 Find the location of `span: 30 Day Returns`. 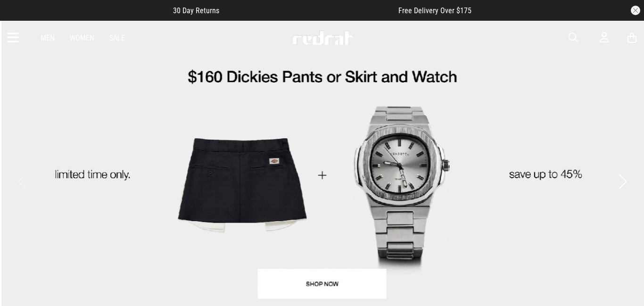

span: 30 Day Returns is located at coordinates (196, 10).